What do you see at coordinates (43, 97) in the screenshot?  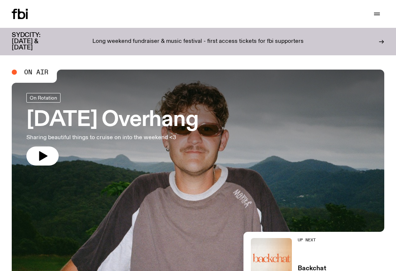 I see `span: On Rotation` at bounding box center [43, 97].